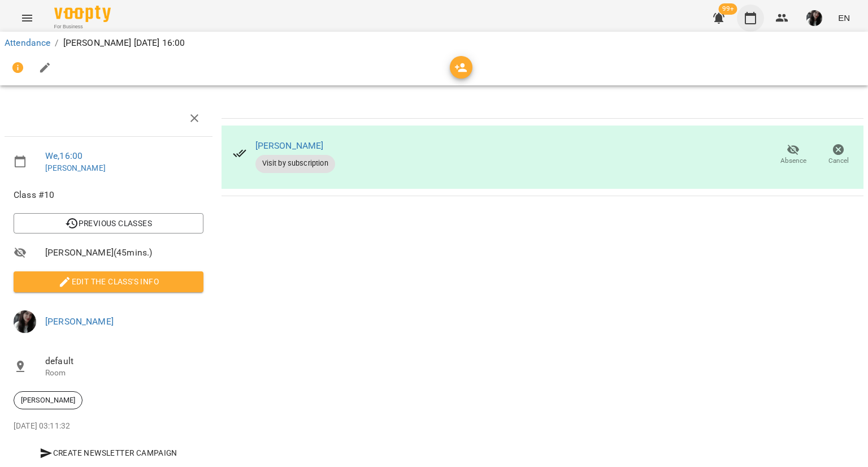  What do you see at coordinates (793, 161) in the screenshot?
I see `span: Absence` at bounding box center [793, 161].